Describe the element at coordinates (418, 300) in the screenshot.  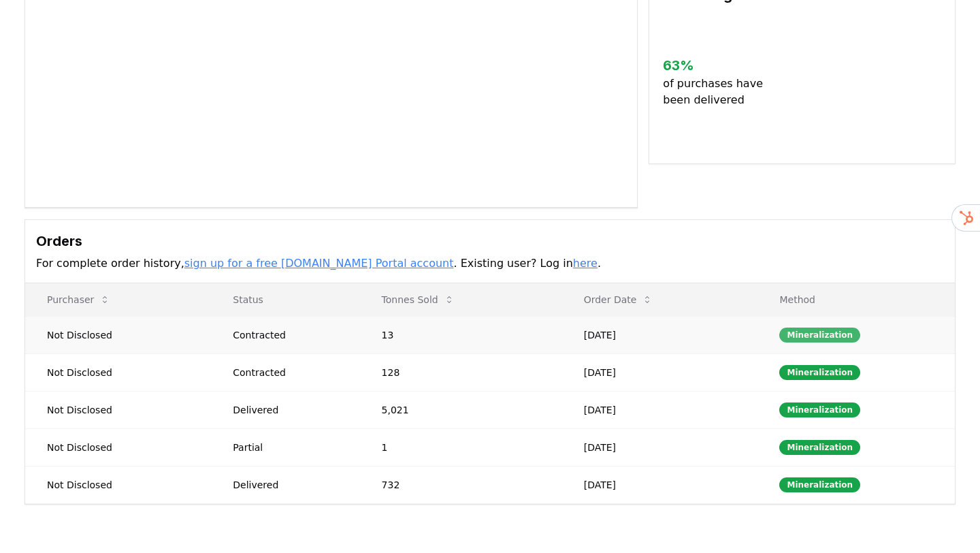
I see `button: Tonnes Sold` at that location.